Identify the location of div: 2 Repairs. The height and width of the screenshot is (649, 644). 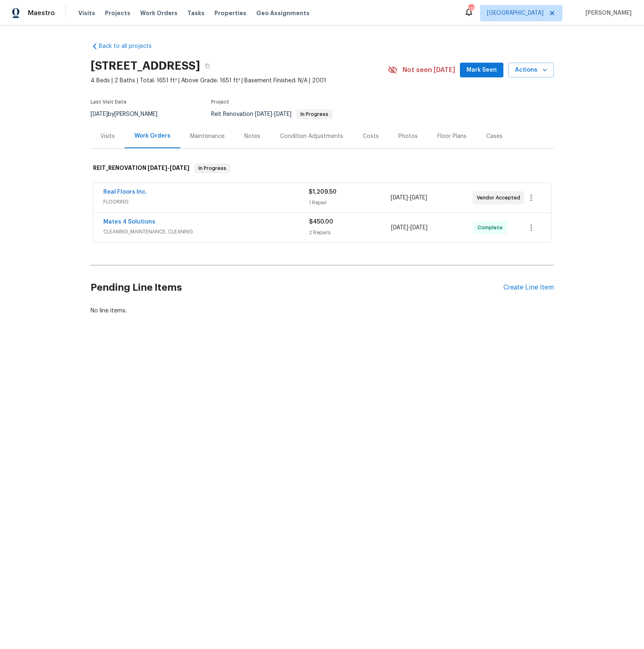
(350, 233).